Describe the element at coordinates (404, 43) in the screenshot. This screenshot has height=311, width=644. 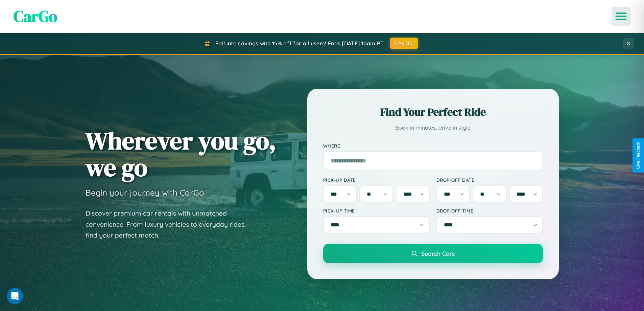
I see `button: FALL15` at that location.